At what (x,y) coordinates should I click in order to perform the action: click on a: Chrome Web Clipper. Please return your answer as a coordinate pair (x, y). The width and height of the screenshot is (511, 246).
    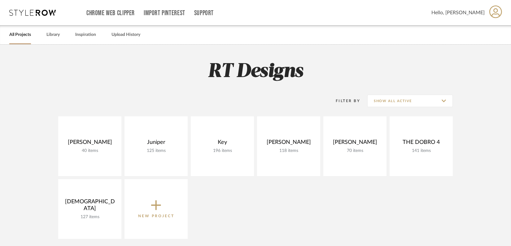
    Looking at the image, I should click on (111, 13).